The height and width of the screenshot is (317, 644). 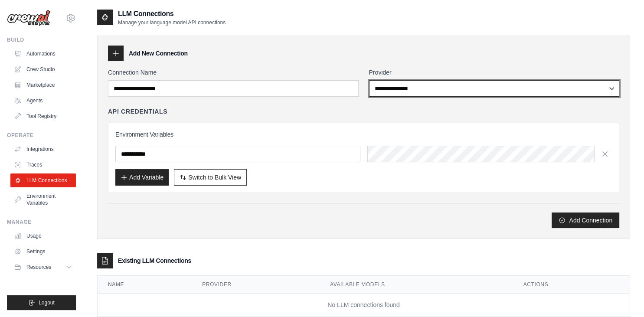 What do you see at coordinates (256, 284) in the screenshot?
I see `th: Provider` at bounding box center [256, 284].